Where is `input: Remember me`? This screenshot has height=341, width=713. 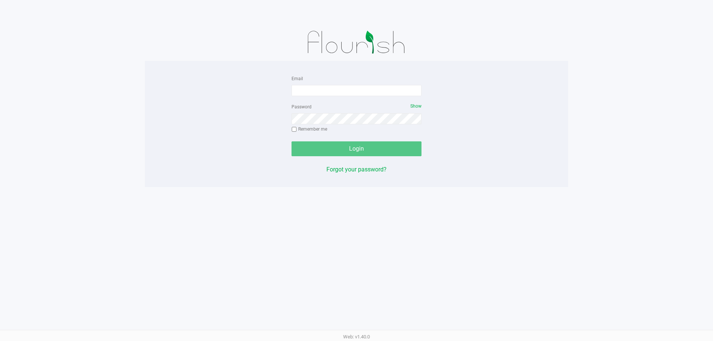
input: Remember me is located at coordinates (294, 130).